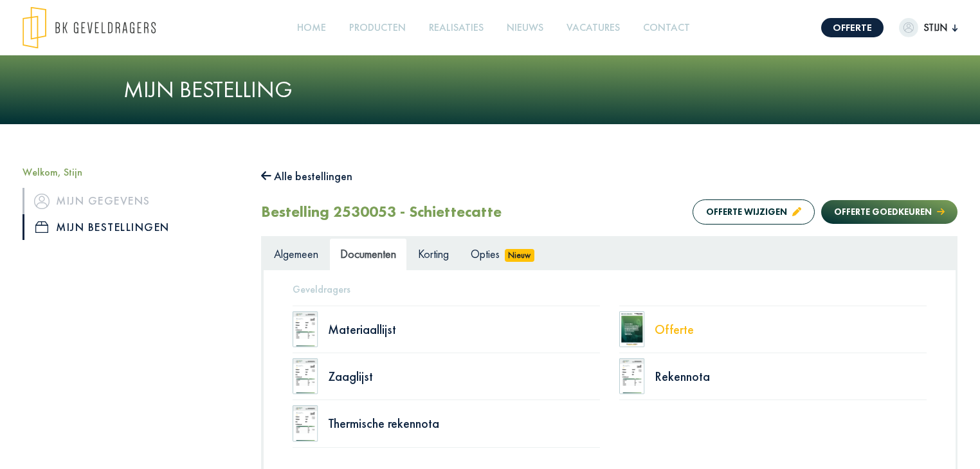  What do you see at coordinates (889, 212) in the screenshot?
I see `button: Offerte goedkeuren` at bounding box center [889, 212].